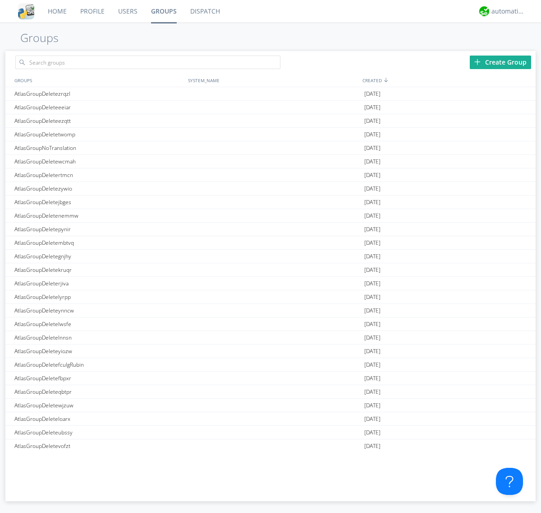  I want to click on div: AtlasGroupDeleterjiva, so click(99, 283).